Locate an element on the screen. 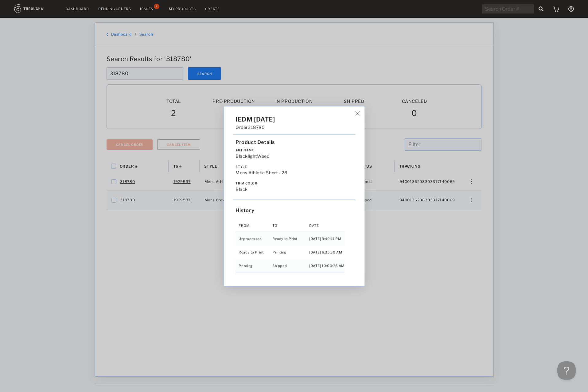 This screenshot has height=392, width=588. span: black is located at coordinates (241, 189).